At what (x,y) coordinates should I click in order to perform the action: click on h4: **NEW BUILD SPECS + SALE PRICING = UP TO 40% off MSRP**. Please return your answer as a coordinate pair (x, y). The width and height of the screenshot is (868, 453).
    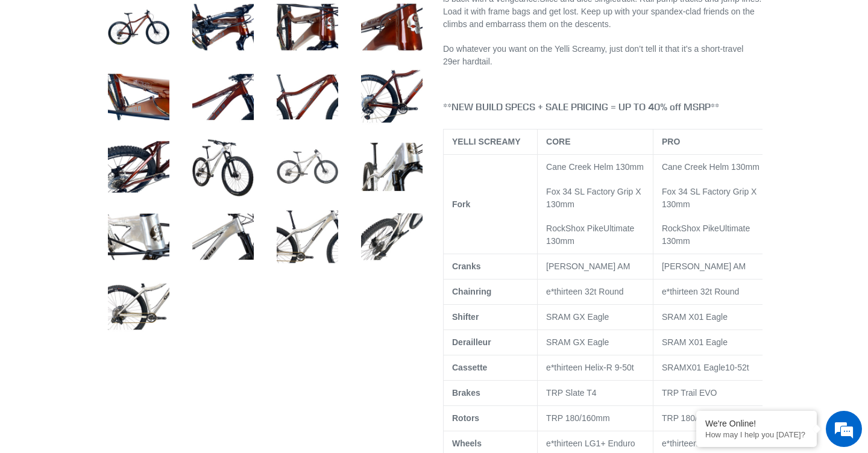
    Looking at the image, I should click on (603, 107).